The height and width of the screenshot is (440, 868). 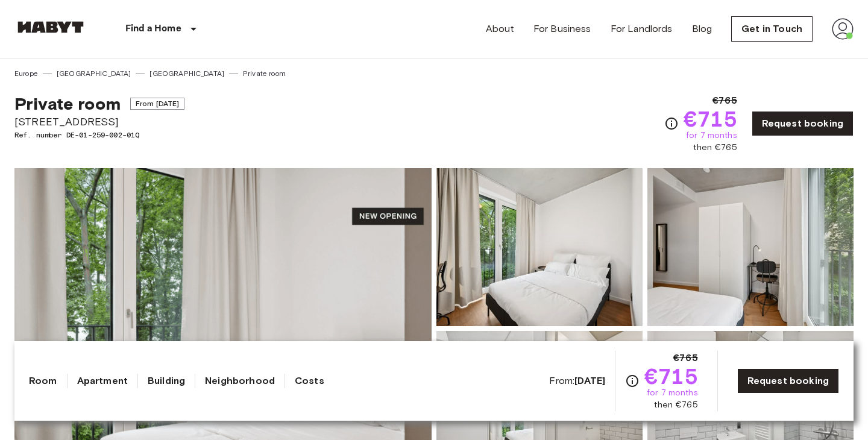 I want to click on a: For Business, so click(x=563, y=29).